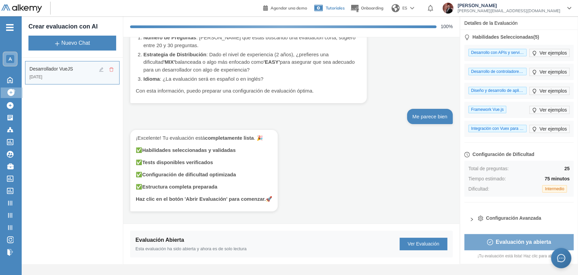 The height and width of the screenshot is (275, 578). Describe the element at coordinates (175, 54) in the screenshot. I see `strong: Estrategia de Distribución` at that location.